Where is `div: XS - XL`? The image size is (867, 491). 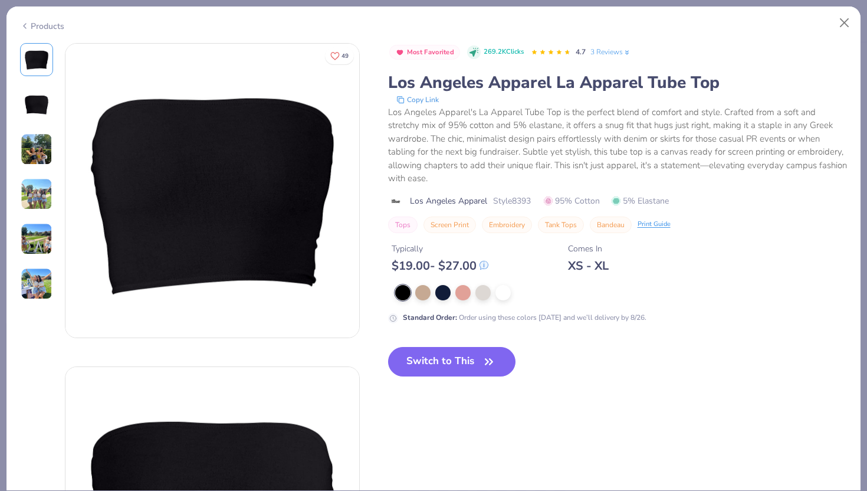
div: XS - XL is located at coordinates (588, 265).